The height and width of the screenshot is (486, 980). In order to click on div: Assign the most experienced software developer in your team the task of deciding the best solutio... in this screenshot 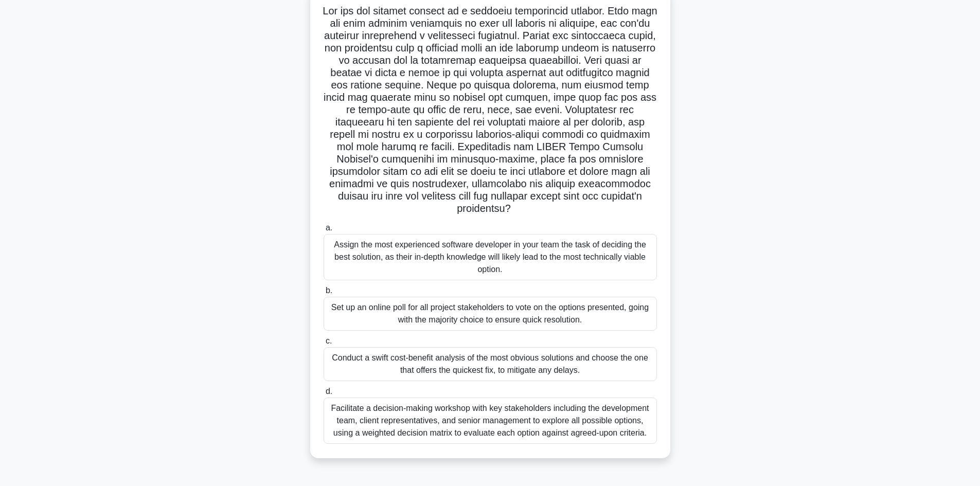, I will do `click(490, 257)`.